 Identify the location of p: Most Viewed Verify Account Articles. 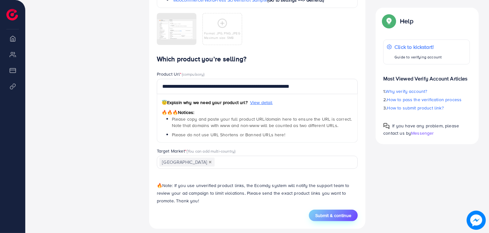
(427, 76).